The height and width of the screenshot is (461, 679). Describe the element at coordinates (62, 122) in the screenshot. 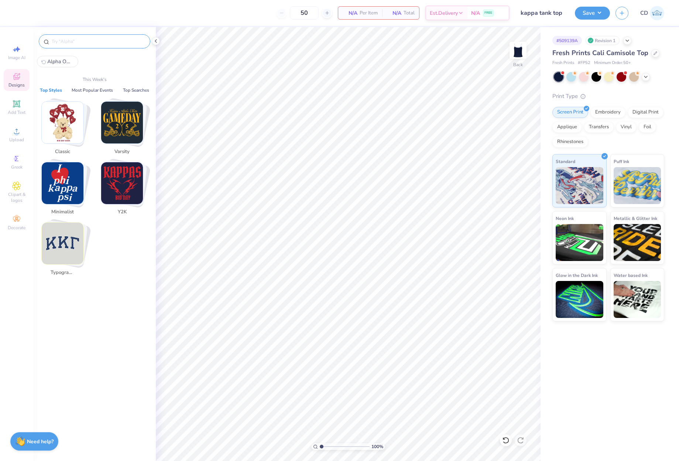

I see `img: Classic` at that location.